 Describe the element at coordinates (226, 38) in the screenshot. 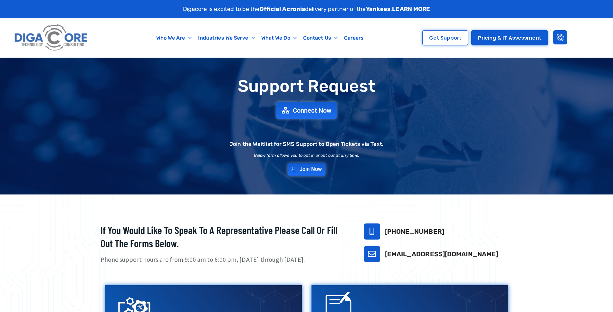

I see `a: Industries We Serve` at that location.